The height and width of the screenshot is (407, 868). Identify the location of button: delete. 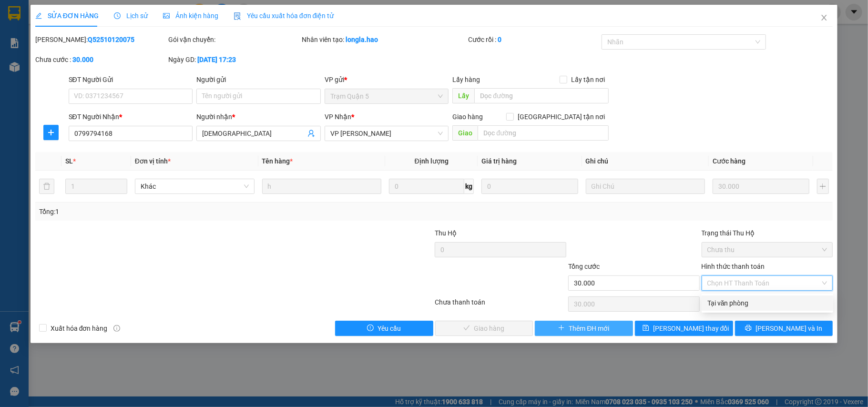
(47, 186).